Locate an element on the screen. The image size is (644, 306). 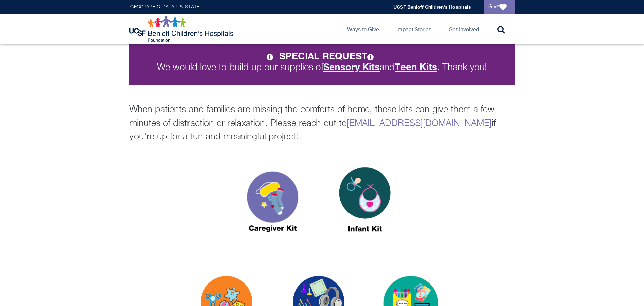
a: Teen Kits is located at coordinates (416, 68).